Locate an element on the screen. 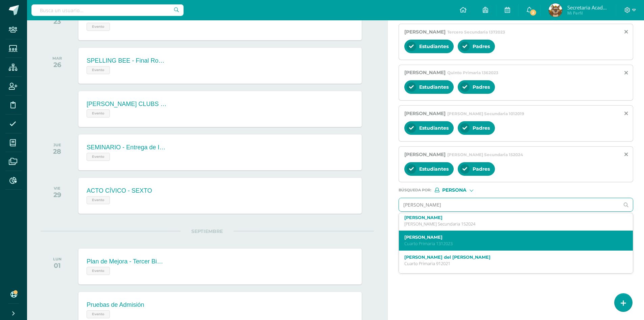  div: 28 is located at coordinates (57, 151).